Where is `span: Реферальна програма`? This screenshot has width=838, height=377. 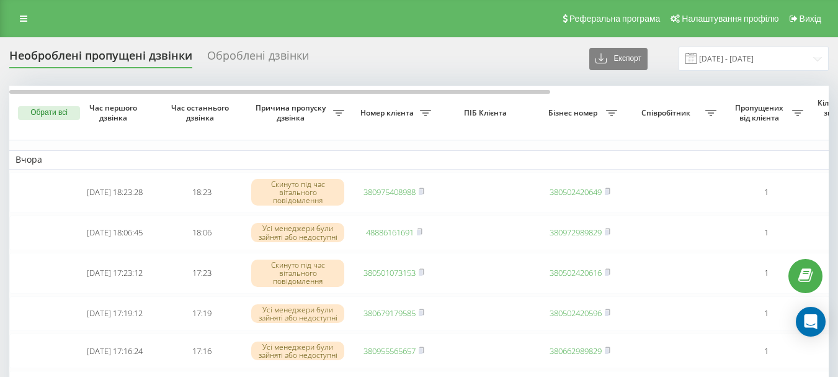
span: Реферальна програма is located at coordinates (615, 19).